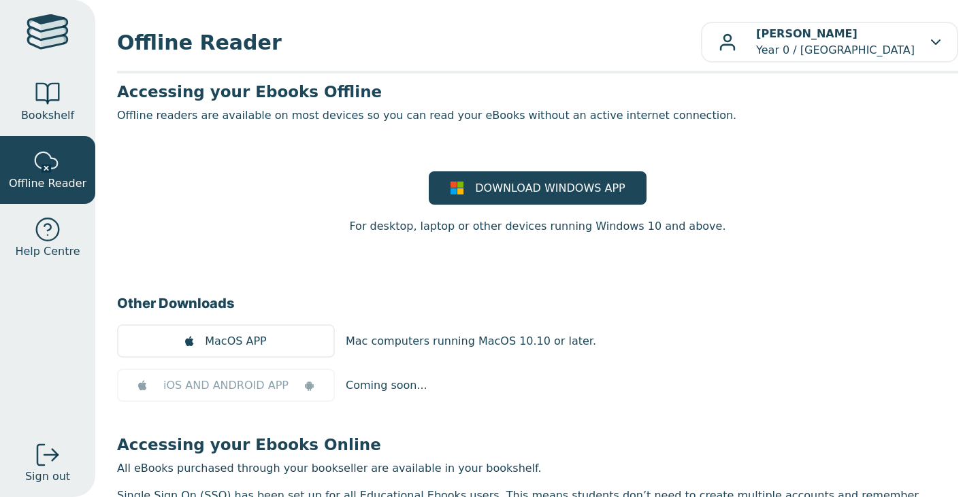 The image size is (980, 497). What do you see at coordinates (537, 469) in the screenshot?
I see `p: All eBooks purchased through your bookseller are available in your bookshelf.` at bounding box center [537, 469].